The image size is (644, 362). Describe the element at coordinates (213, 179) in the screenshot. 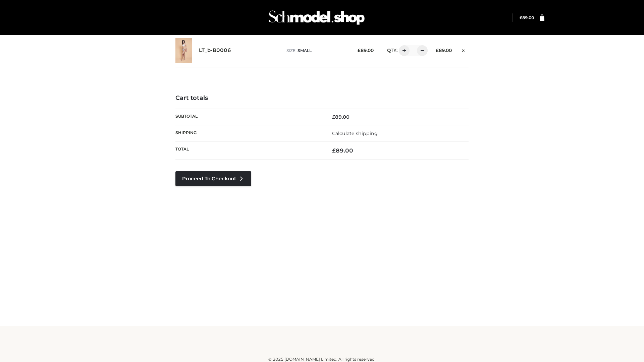

I see `a: Proceed to Checkout` at that location.